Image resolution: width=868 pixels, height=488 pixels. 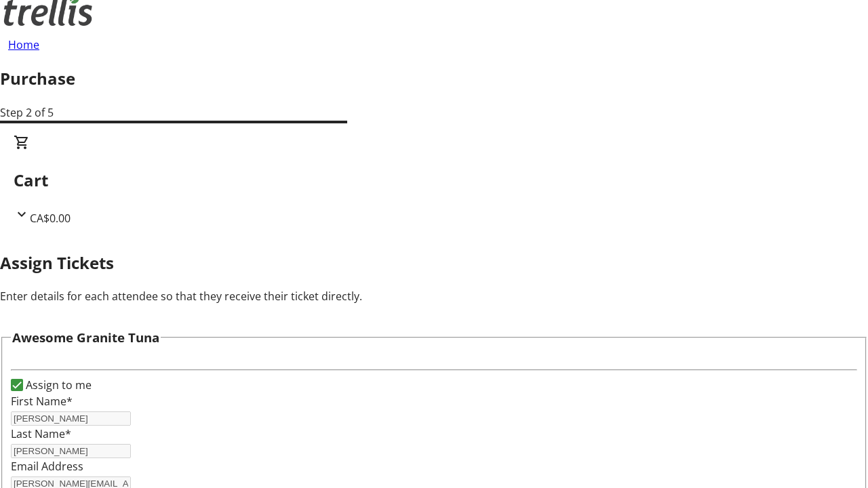 I want to click on h2: Cart, so click(x=434, y=180).